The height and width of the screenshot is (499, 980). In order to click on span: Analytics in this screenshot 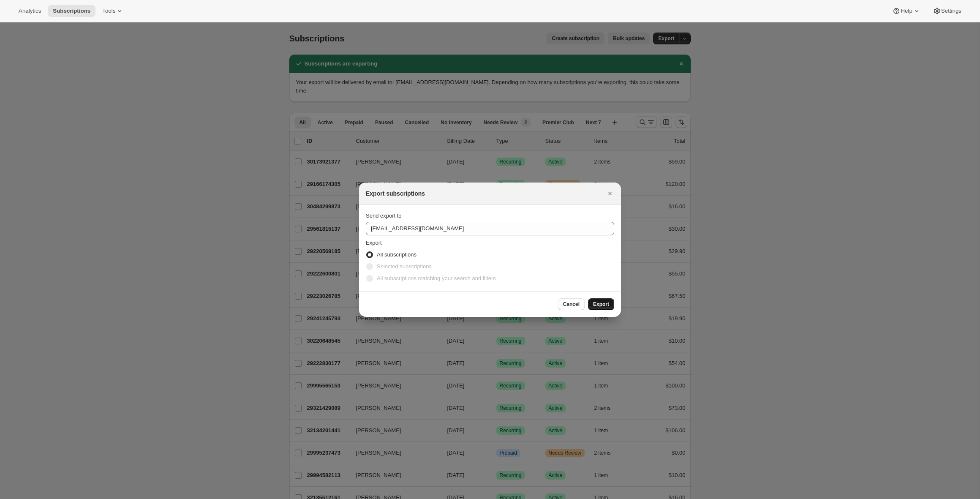, I will do `click(29, 11)`.